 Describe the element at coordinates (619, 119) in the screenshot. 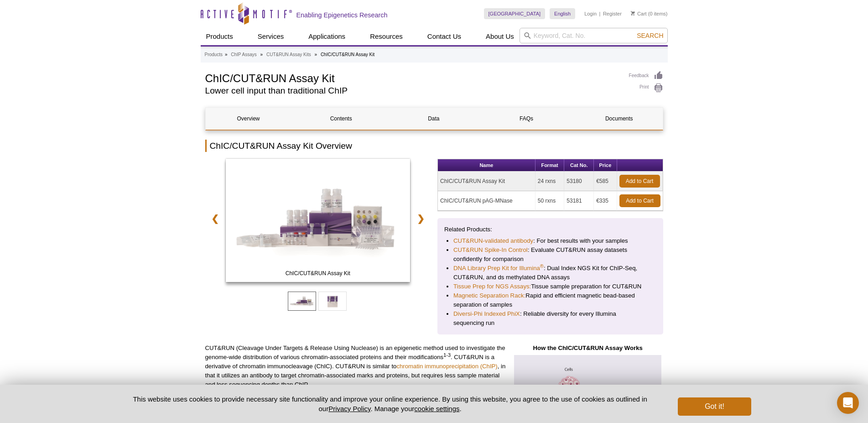

I see `a: Documents` at that location.